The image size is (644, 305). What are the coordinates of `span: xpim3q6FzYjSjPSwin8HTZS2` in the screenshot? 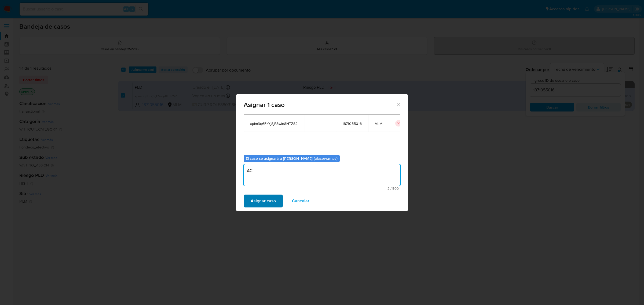 It's located at (274, 123).